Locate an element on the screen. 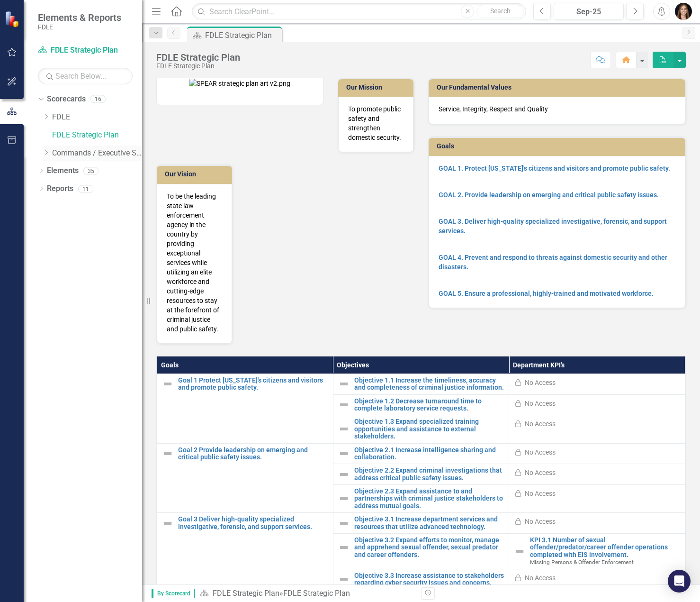  span: Search is located at coordinates (500, 11).